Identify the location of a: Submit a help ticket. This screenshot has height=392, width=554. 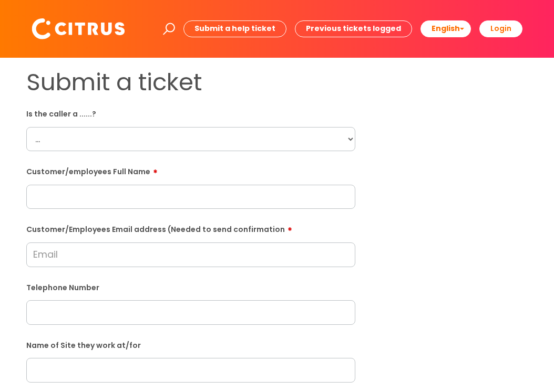
(235, 28).